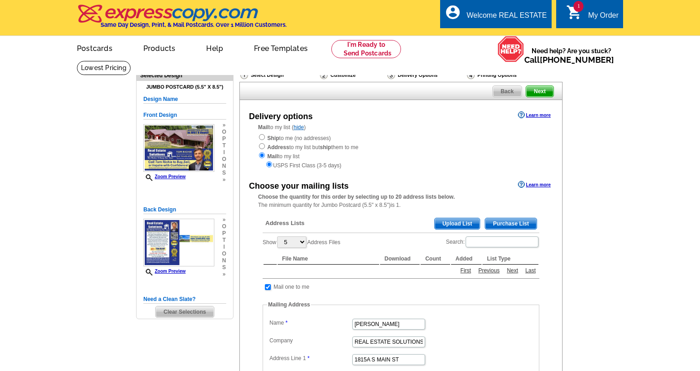  What do you see at coordinates (492, 242) in the screenshot?
I see `label: Search:` at bounding box center [492, 242].